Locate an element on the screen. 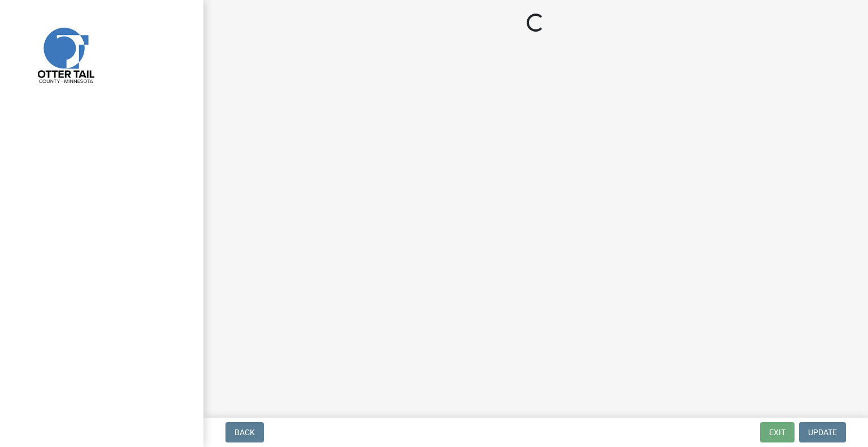 Image resolution: width=868 pixels, height=447 pixels. button: Exit is located at coordinates (777, 432).